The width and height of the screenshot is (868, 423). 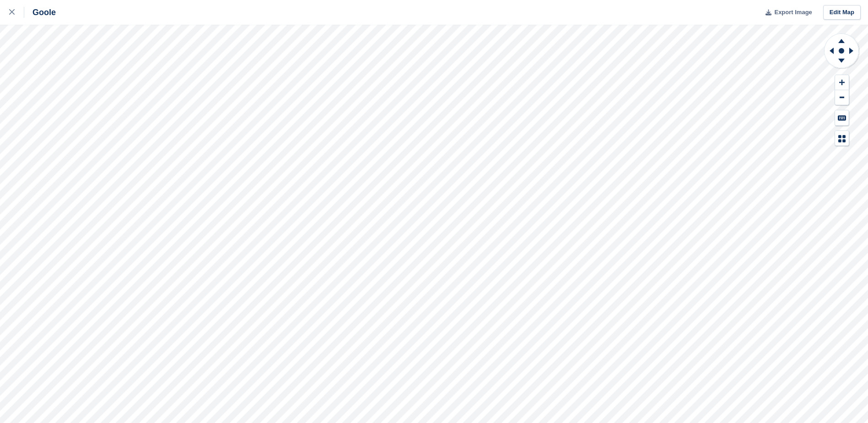 I want to click on button: Zoom In, so click(x=842, y=82).